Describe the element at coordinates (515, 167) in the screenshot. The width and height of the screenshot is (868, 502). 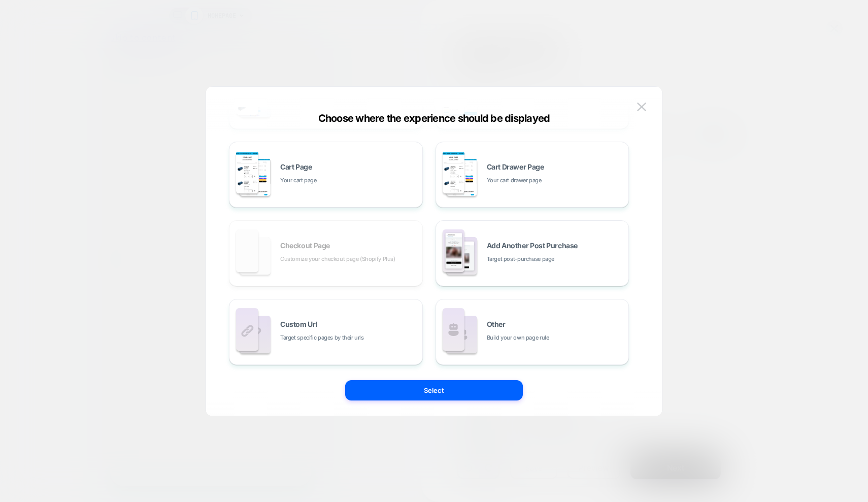
I see `span: Cart Drawer Page` at that location.